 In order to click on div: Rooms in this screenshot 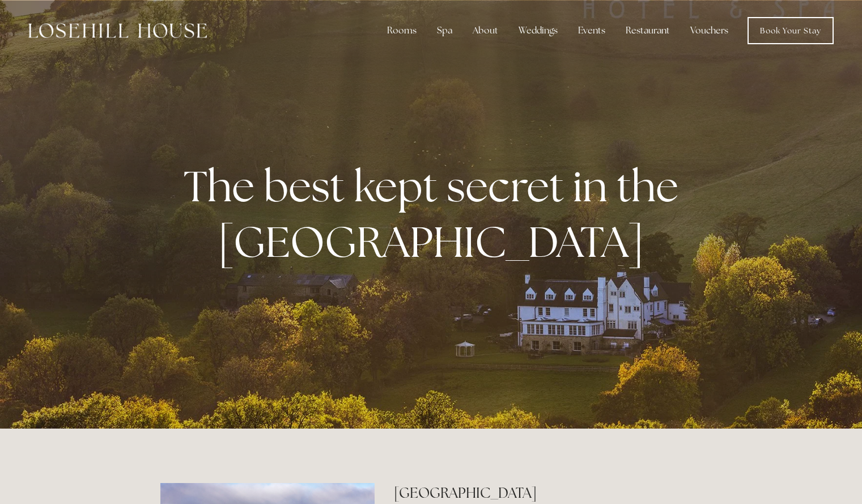, I will do `click(402, 31)`.